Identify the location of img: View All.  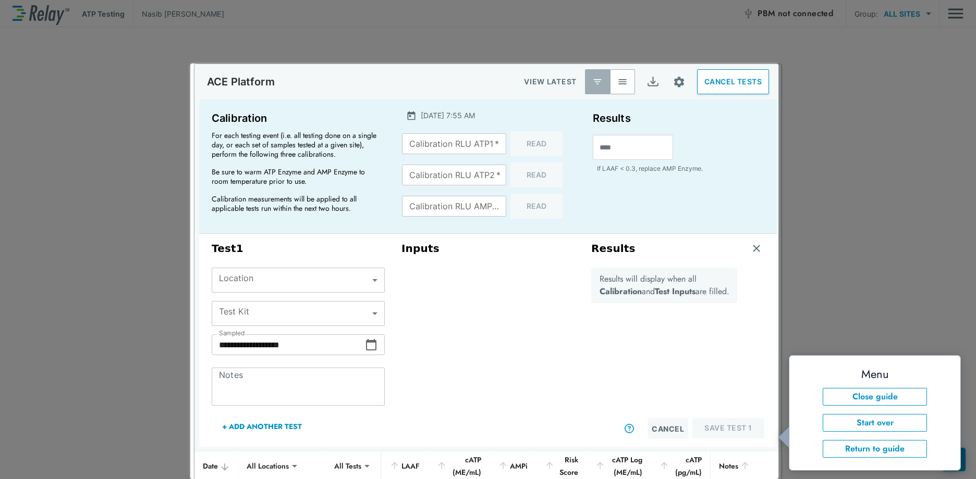
(622, 82).